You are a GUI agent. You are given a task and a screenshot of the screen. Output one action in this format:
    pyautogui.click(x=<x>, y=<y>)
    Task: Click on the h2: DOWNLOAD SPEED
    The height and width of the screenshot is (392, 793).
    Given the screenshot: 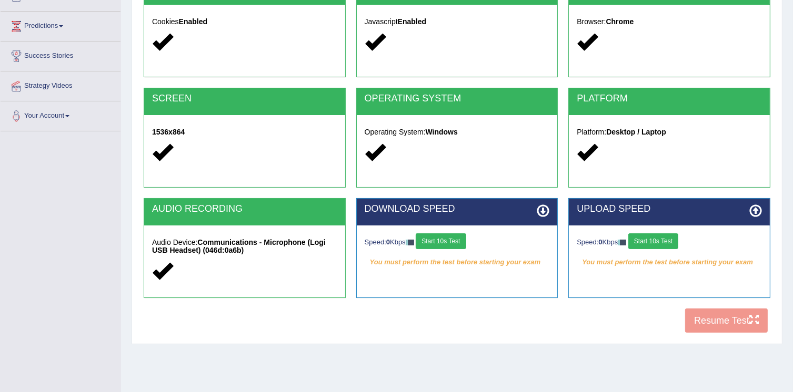 What is the action you would take?
    pyautogui.click(x=457, y=209)
    